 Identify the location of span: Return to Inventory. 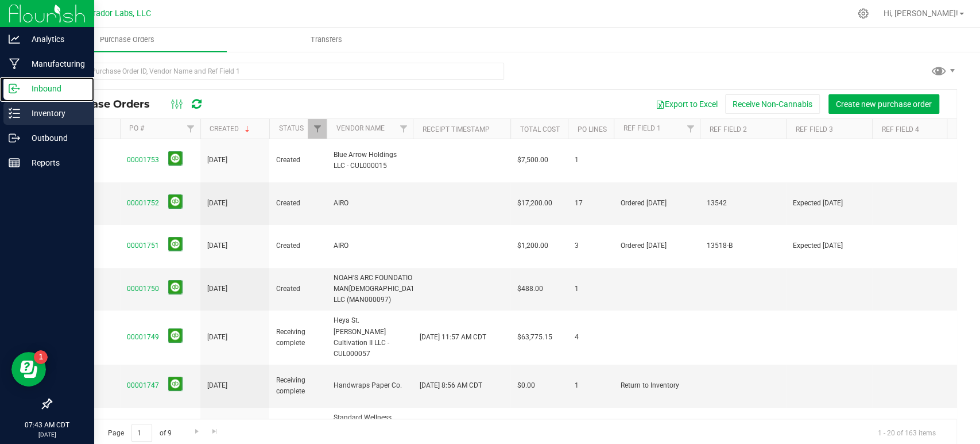
(657, 385).